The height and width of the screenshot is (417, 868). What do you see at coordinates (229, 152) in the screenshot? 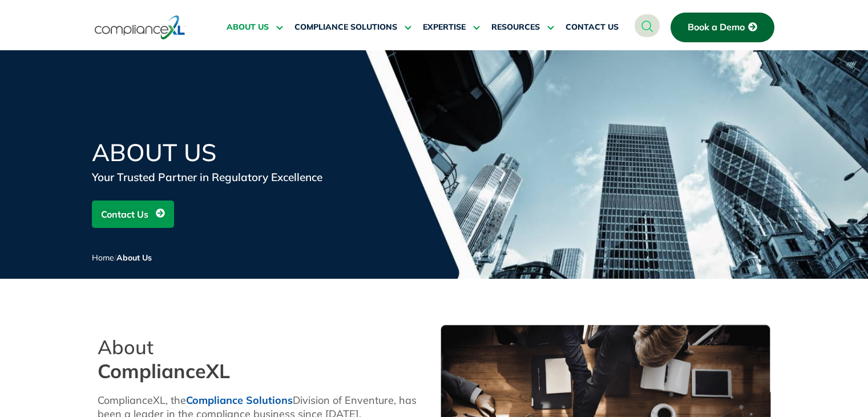
I see `h1: About Us` at bounding box center [229, 152].